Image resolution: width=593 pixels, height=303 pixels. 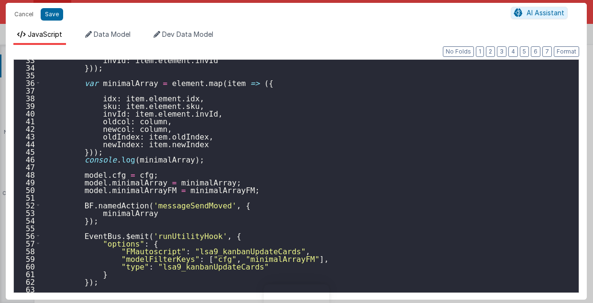 What do you see at coordinates (545, 12) in the screenshot?
I see `span: AI Assistant` at bounding box center [545, 12].